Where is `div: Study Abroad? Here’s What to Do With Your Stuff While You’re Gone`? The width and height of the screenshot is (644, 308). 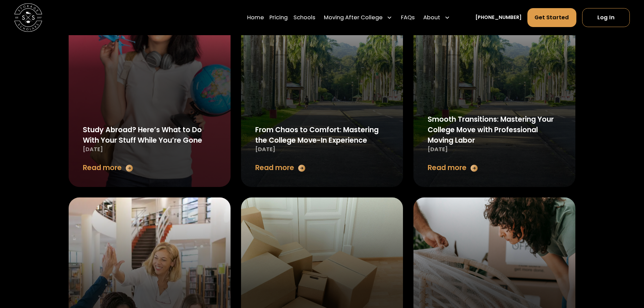 div: Study Abroad? Here’s What to Do With Your Stuff While You’re Gone is located at coordinates (150, 135).